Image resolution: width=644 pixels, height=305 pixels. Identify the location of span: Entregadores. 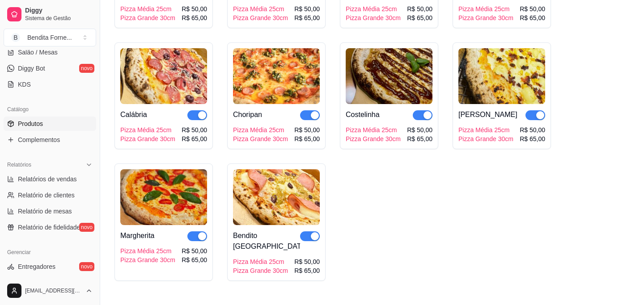
(36, 267).